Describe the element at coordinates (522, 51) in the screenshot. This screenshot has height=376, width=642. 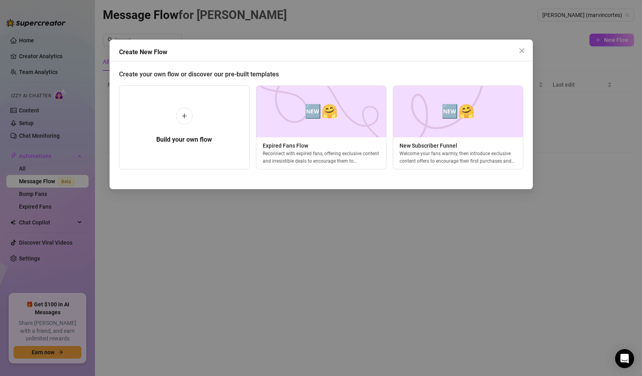
I see `span: Close` at that location.